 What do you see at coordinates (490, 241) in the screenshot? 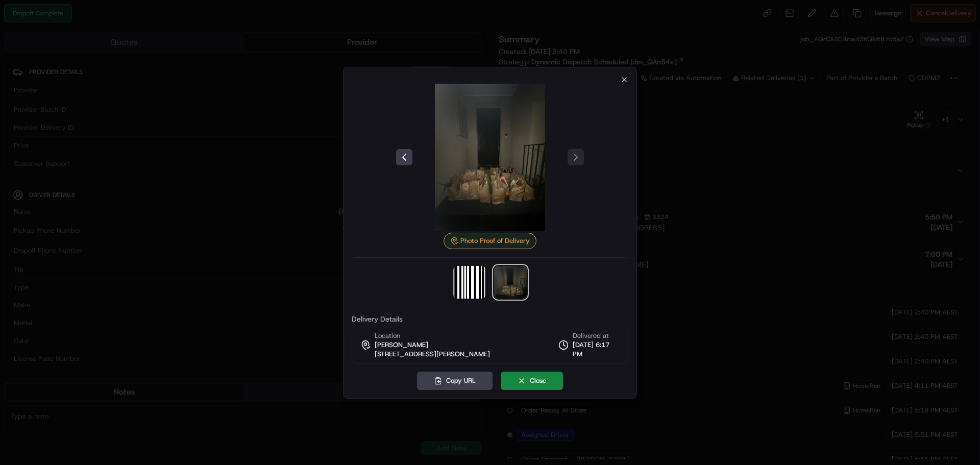
I see `div: Photo Proof of Delivery` at bounding box center [490, 241].